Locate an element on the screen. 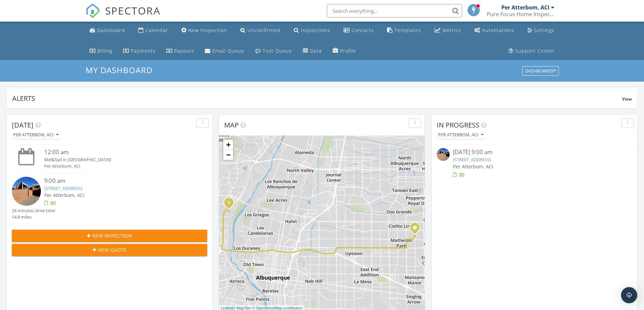  a: Company Profile is located at coordinates (344, 51).